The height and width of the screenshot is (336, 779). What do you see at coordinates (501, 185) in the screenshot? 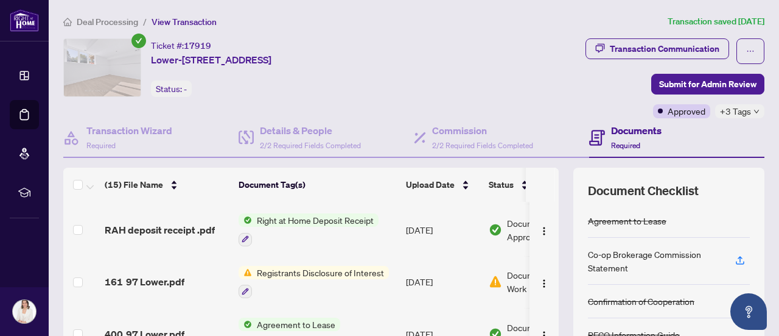
I see `span: Status` at bounding box center [501, 185].